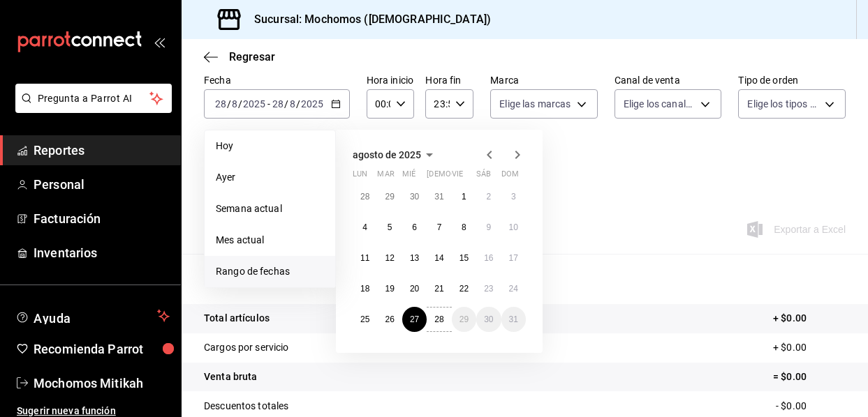 The height and width of the screenshot is (417, 868). I want to click on span: Hoy, so click(269, 145).